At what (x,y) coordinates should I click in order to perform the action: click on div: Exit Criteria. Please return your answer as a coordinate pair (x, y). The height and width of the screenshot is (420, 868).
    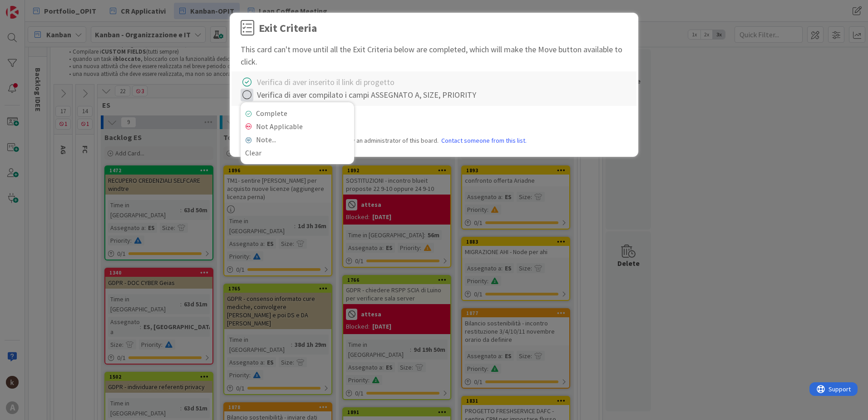
    Looking at the image, I should click on (288, 28).